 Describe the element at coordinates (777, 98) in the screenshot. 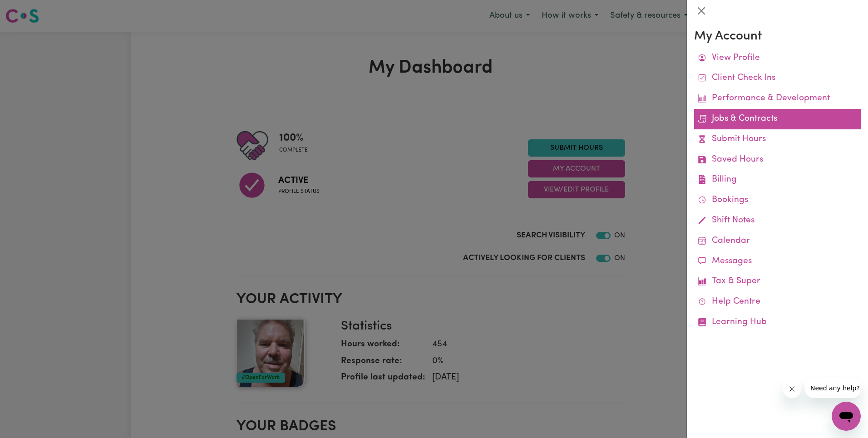

I see `a: Performance & Development` at that location.